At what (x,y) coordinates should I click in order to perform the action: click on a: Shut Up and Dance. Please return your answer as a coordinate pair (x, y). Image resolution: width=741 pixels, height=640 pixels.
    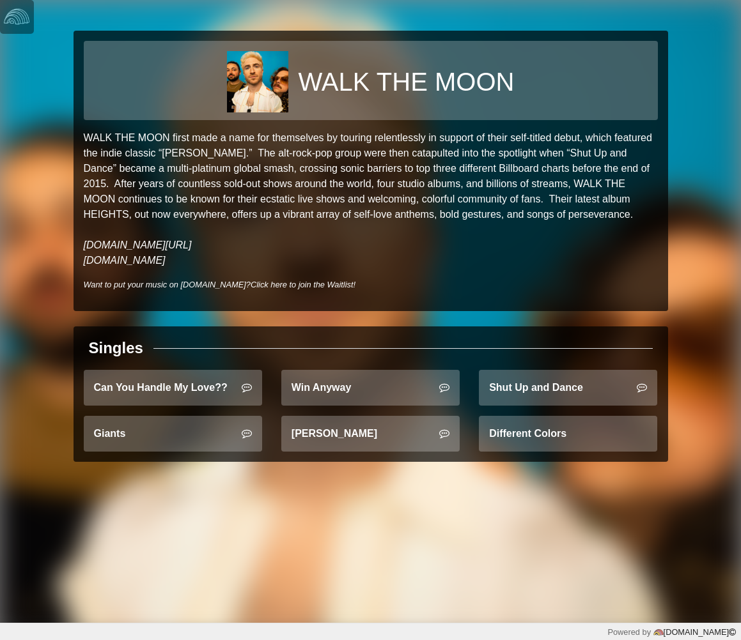
    Looking at the image, I should click on (568, 388).